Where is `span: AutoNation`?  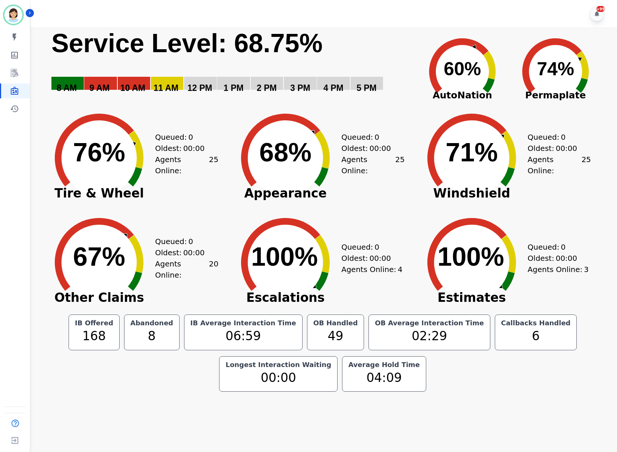
span: AutoNation is located at coordinates (462, 95).